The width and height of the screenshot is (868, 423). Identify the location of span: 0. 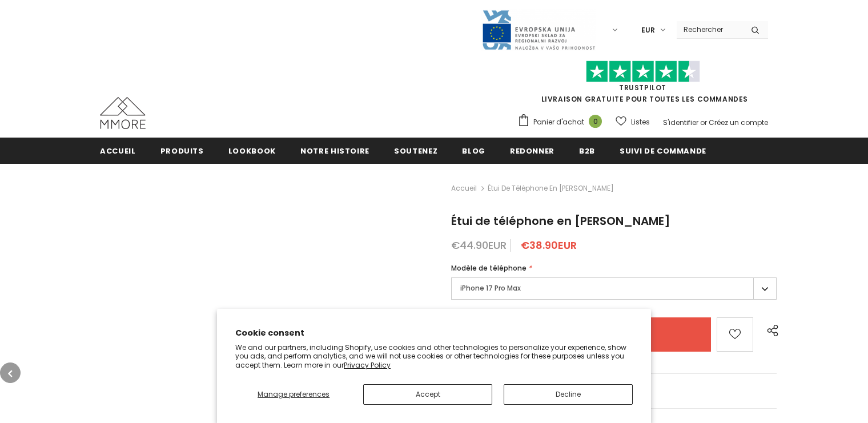
(595, 121).